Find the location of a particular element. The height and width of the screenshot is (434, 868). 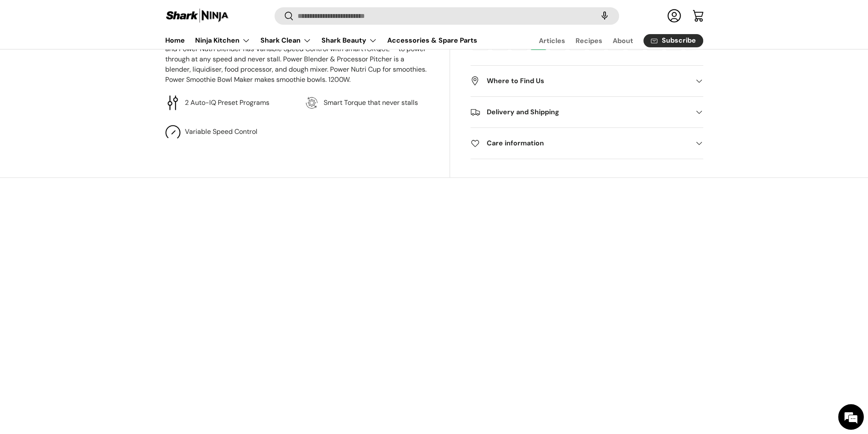

h2: Care information is located at coordinates (580, 144).